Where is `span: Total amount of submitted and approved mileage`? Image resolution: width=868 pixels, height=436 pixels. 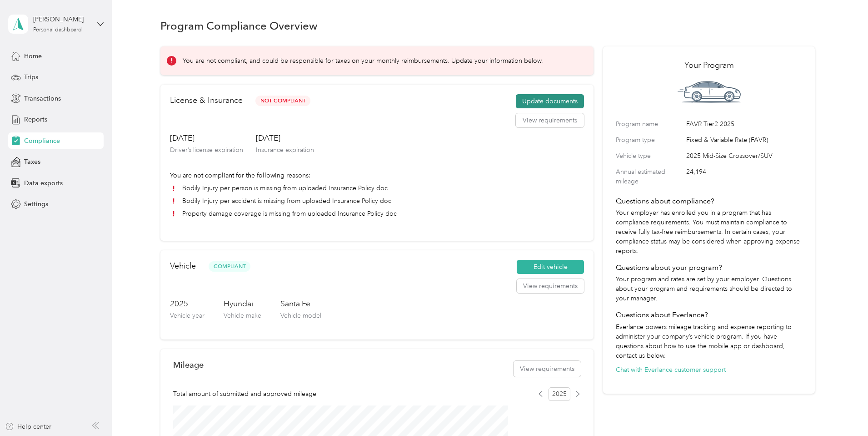 span: Total amount of submitted and approved mileage is located at coordinates (245, 393).